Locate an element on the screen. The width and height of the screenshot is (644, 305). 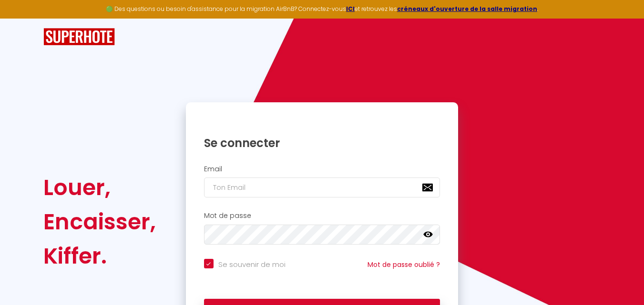
input: Ton Email is located at coordinates (322, 187).